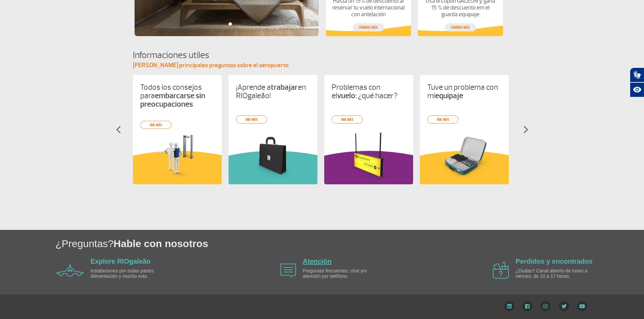 The width and height of the screenshot is (644, 319). What do you see at coordinates (284, 87) in the screenshot?
I see `strong: trabajar` at bounding box center [284, 87].